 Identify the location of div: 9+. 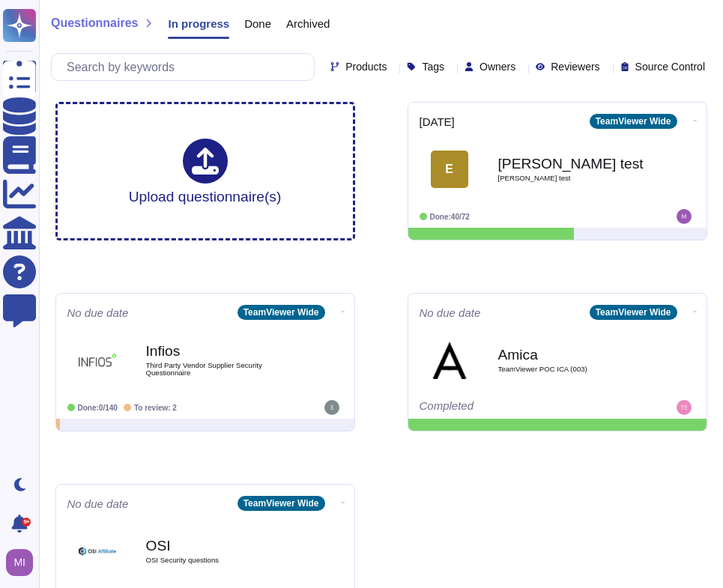
(27, 522).